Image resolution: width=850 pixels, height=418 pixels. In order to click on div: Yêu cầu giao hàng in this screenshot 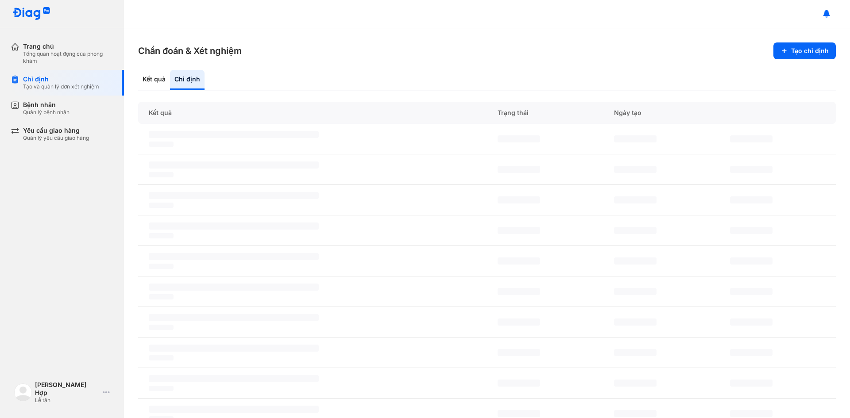, I will do `click(56, 131)`.